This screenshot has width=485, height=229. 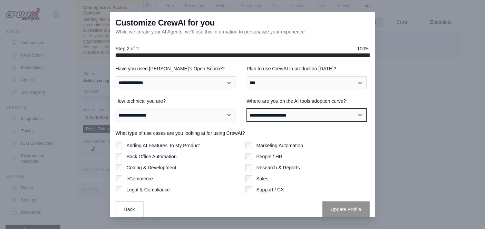 What do you see at coordinates (151, 157) in the screenshot?
I see `label: Back Office Automation` at bounding box center [151, 157].